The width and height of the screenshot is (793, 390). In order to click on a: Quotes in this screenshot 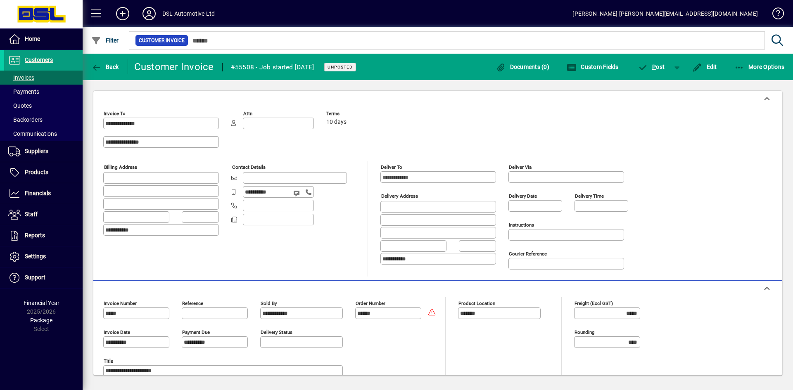, I will do `click(43, 106)`.